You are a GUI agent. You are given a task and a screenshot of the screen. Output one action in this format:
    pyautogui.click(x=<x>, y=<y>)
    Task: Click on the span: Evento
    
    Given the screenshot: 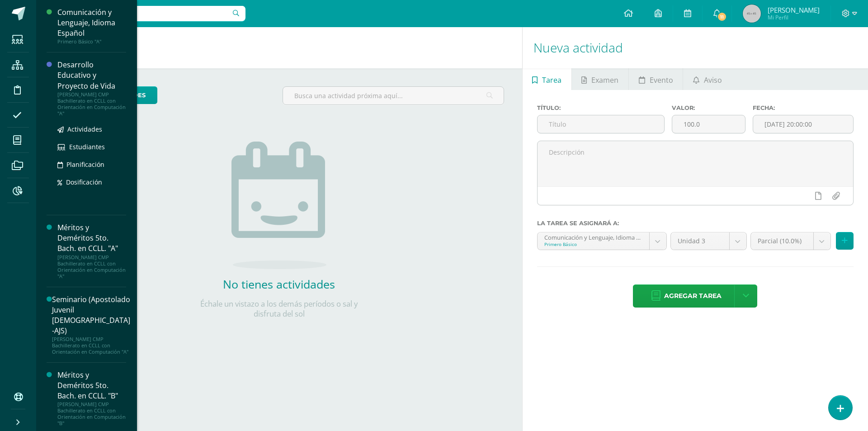 What is the action you would take?
    pyautogui.click(x=662, y=80)
    